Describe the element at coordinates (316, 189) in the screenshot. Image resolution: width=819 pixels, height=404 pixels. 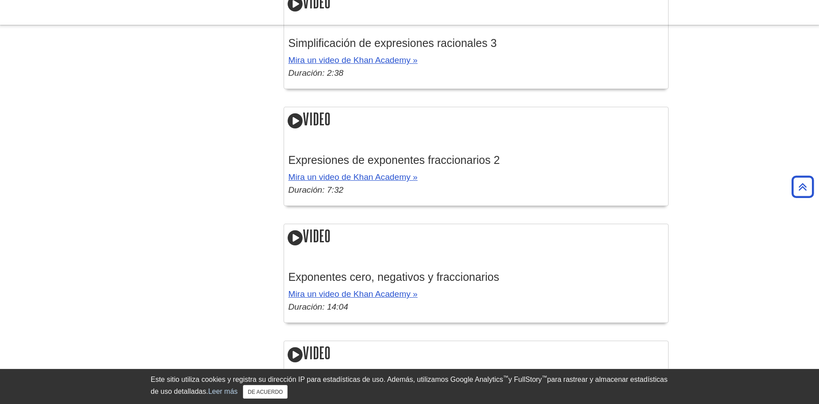
I see `font: Duración: 7:32` at that location.